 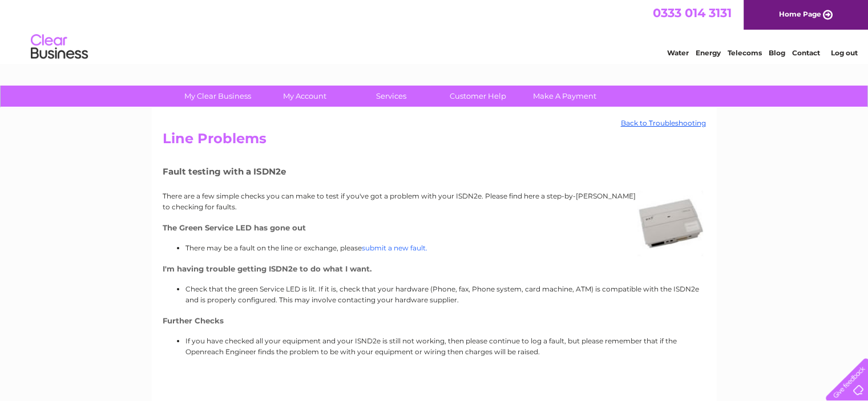 What do you see at coordinates (434, 201) in the screenshot?
I see `p: There are a few simple checks you can make to test if you've got a problem with your ISDN2e. Plea...` at bounding box center [434, 201].